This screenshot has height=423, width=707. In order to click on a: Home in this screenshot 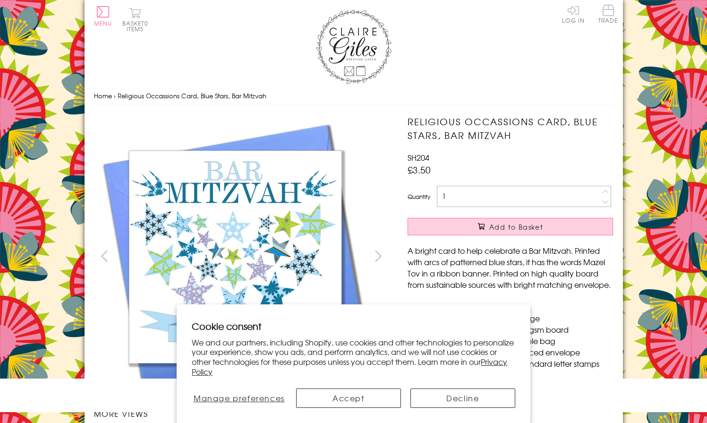, I will do `click(103, 95)`.